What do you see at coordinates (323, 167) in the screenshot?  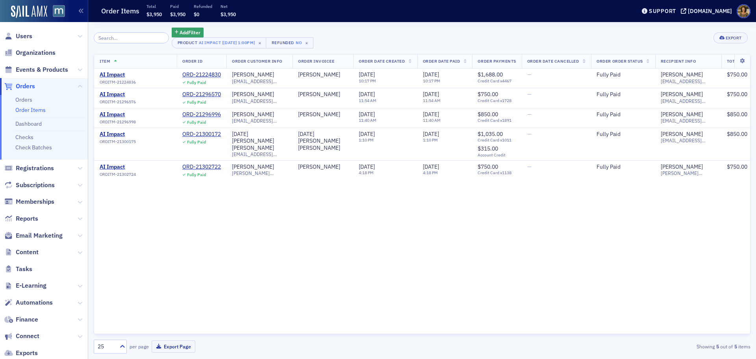 I see `span: Olga Shyyan` at bounding box center [323, 167].